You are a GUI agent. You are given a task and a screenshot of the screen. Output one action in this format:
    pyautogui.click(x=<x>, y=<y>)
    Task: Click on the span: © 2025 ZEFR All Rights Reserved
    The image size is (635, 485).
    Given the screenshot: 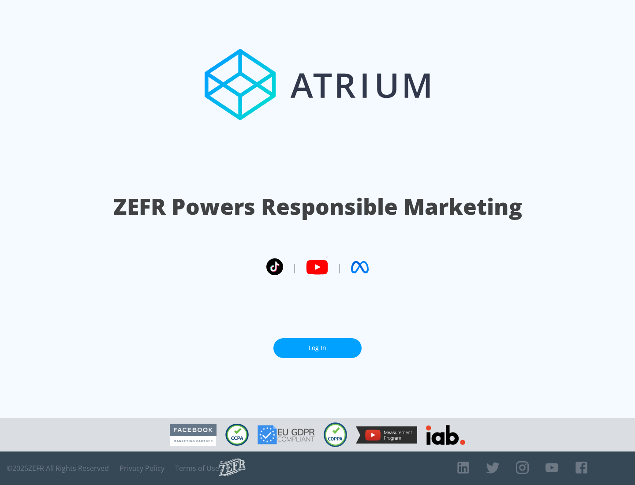 What is the action you would take?
    pyautogui.click(x=58, y=469)
    